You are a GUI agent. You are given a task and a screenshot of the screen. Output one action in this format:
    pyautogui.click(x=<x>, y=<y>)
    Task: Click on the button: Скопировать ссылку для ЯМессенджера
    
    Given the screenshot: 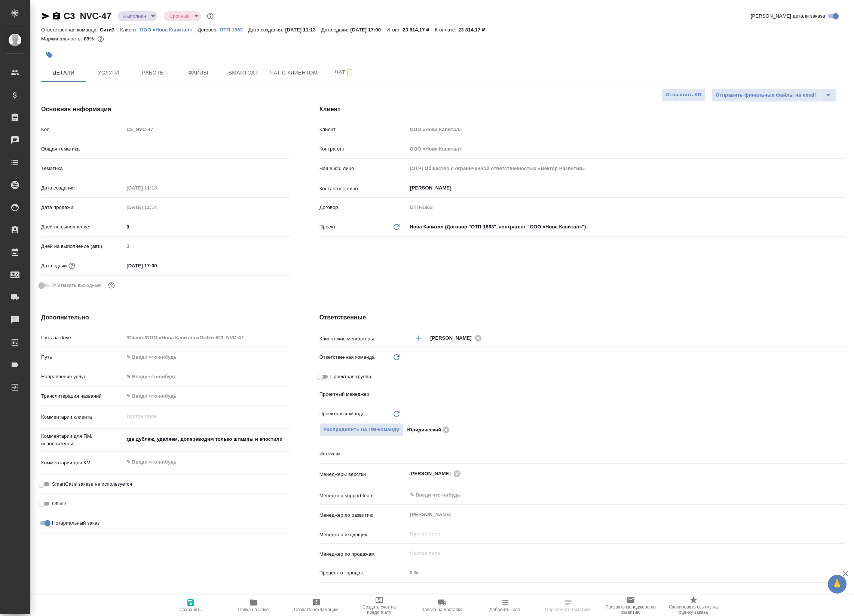 What is the action you would take?
    pyautogui.click(x=46, y=16)
    